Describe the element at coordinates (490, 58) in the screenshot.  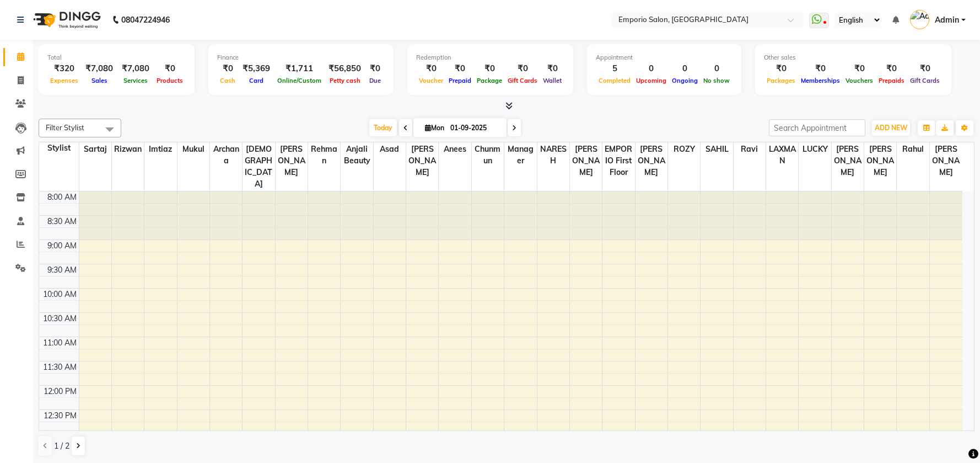
I see `div: Redemption` at that location.